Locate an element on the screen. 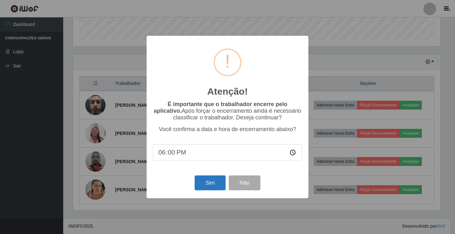 The image size is (455, 234). p: Após forçar o encerramento ainda é necessário classificar o trabalhador. Deseja continuar? is located at coordinates (228, 111).